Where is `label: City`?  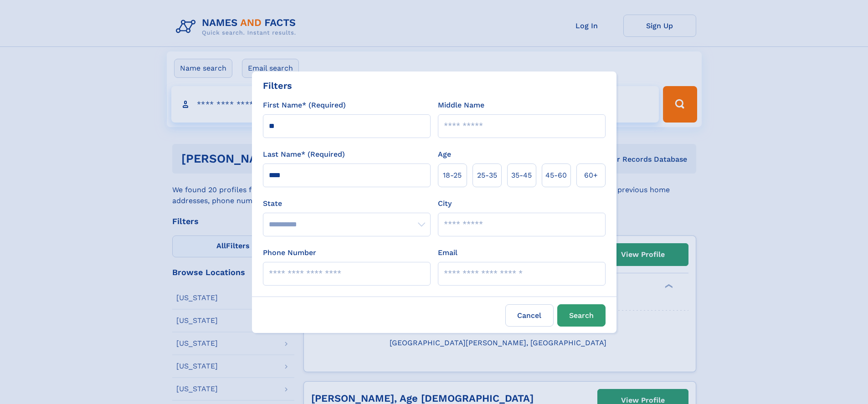
label: City is located at coordinates (445, 204).